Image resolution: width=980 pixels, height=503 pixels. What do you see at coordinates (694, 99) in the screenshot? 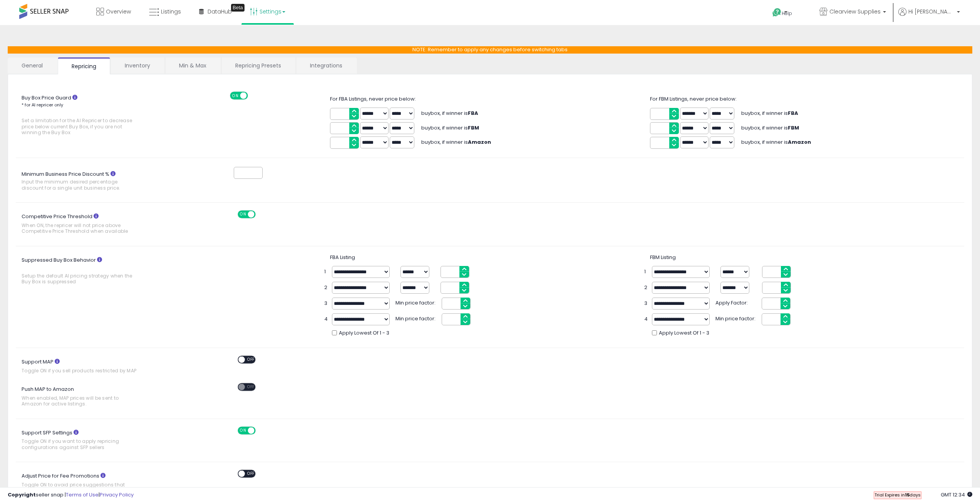
I see `span: For FBM Listings, never price below:` at bounding box center [694, 99].